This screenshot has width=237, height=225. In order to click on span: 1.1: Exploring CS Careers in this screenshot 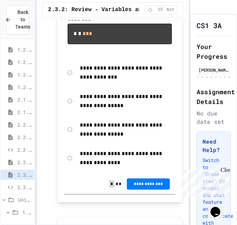, I will do `click(27, 212)`.